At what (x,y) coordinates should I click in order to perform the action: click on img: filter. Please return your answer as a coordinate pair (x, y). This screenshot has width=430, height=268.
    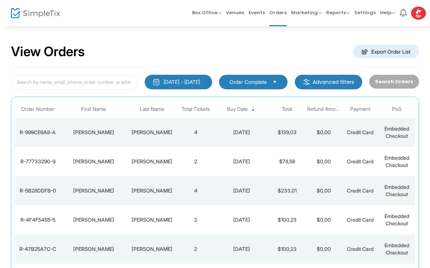
    Looking at the image, I should click on (307, 82).